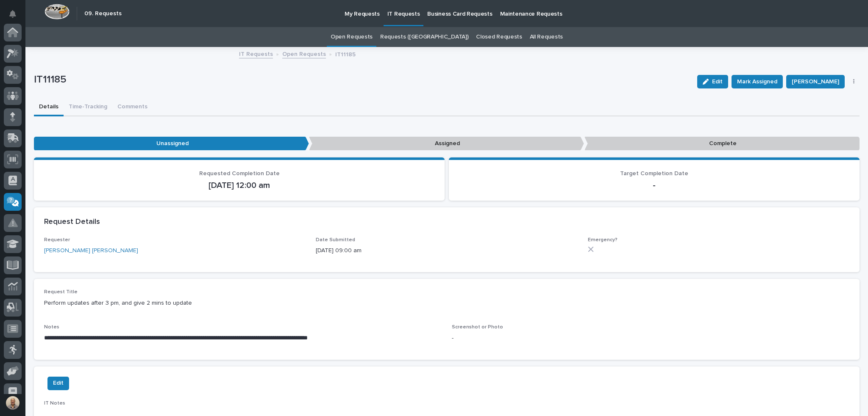 This screenshot has height=416, width=868. I want to click on button: Mark Assigned, so click(756, 82).